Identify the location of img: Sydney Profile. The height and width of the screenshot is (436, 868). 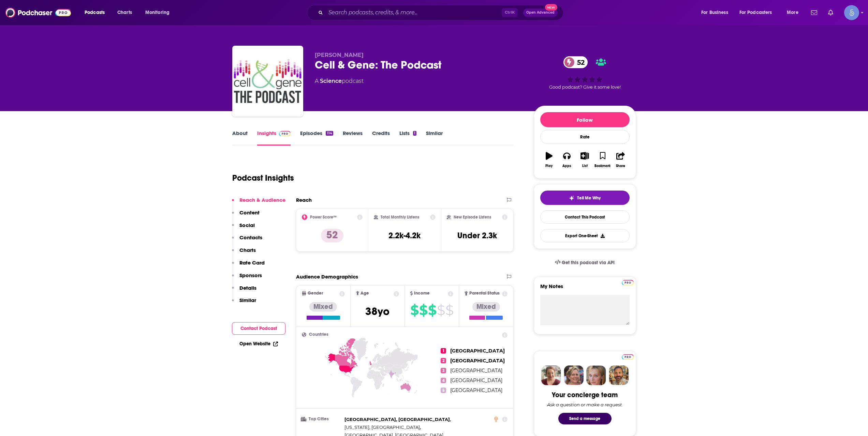
(551, 375).